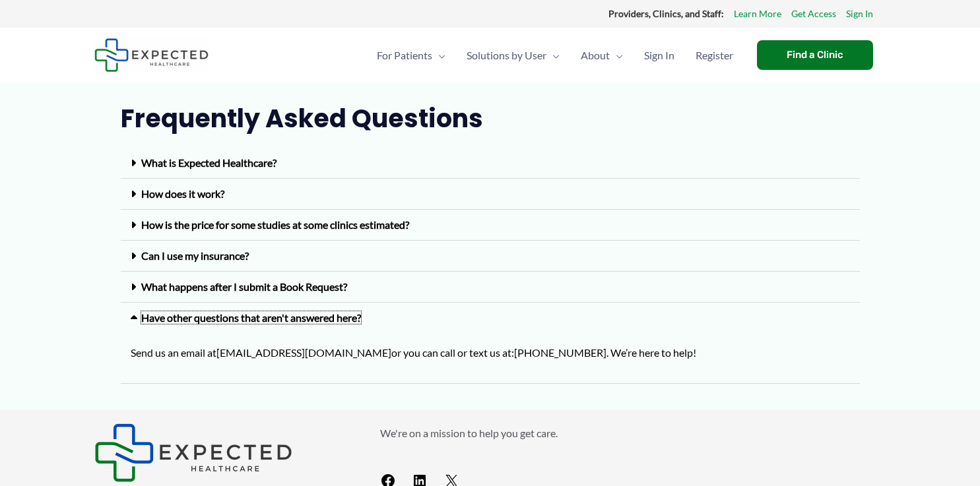  What do you see at coordinates (208, 163) in the screenshot?
I see `a: What is Expected Healthcare?` at bounding box center [208, 163].